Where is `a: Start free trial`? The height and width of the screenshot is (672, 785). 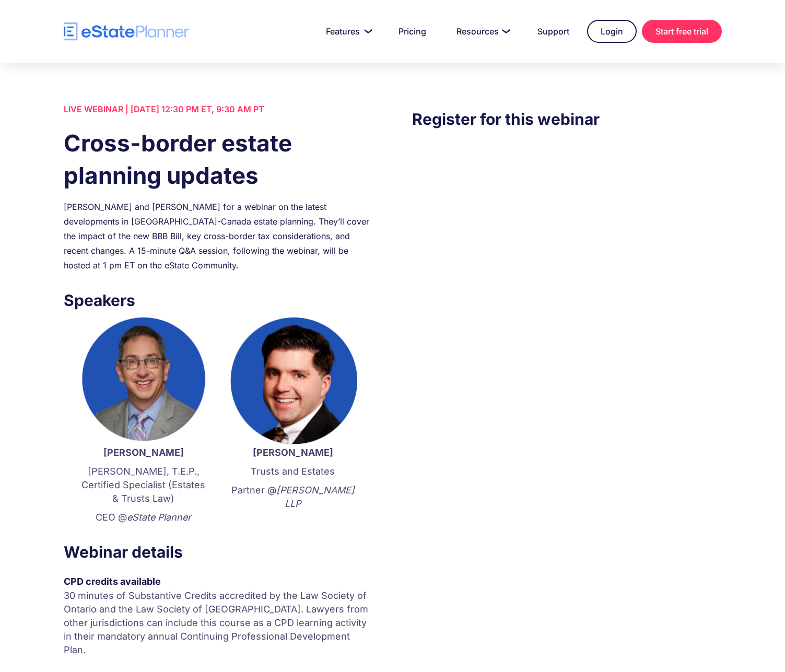
a: Start free trial is located at coordinates (682, 31).